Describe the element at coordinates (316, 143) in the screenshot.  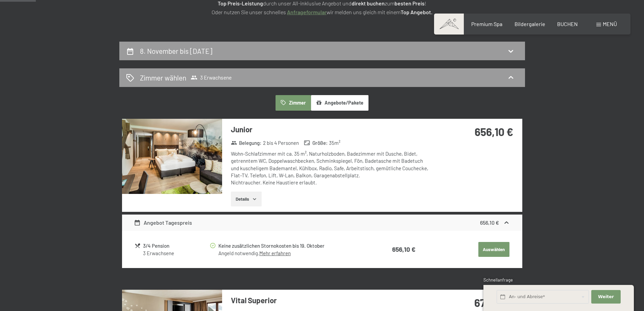
I see `strong: Größe :` at that location.